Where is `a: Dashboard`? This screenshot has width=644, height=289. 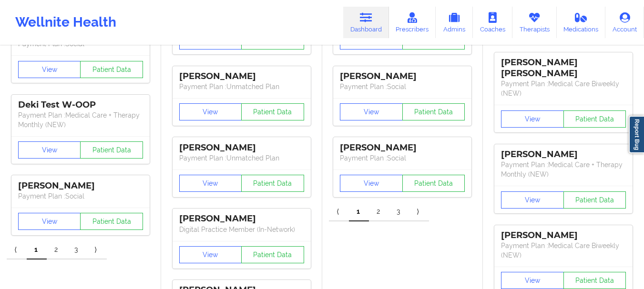
a: Dashboard is located at coordinates (366, 23).